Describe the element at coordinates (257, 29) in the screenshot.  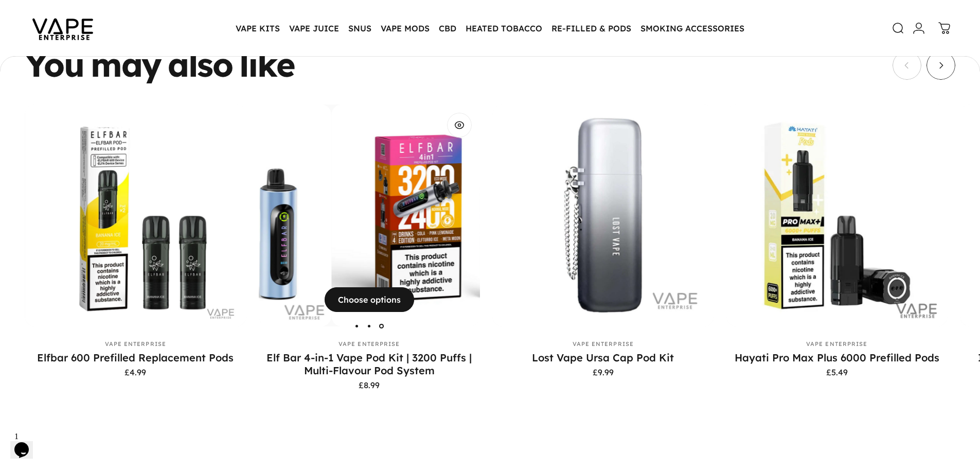
I see `summary: VAPE KITS` at that location.